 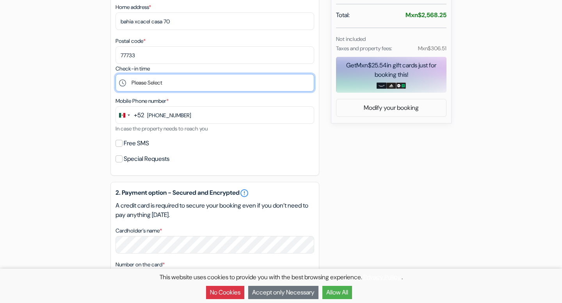 I want to click on div: +52, so click(x=139, y=115).